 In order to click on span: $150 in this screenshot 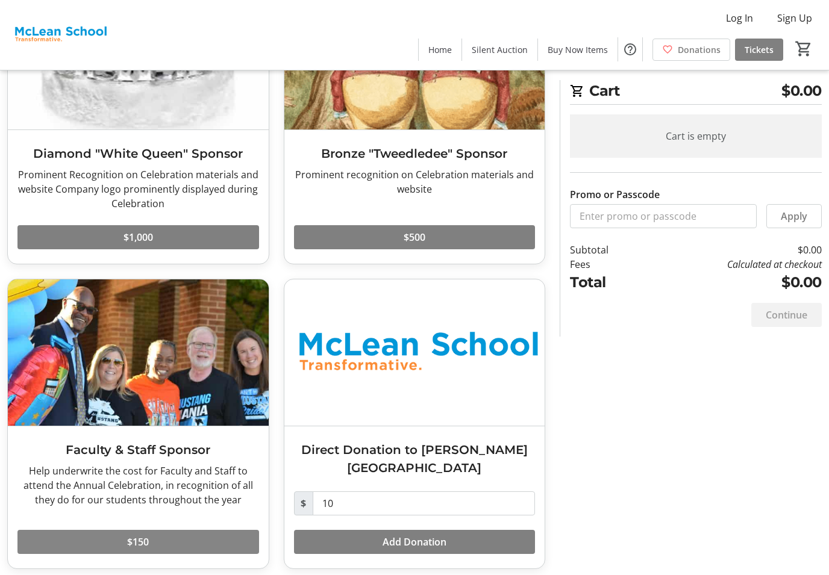, I will do `click(138, 542)`.